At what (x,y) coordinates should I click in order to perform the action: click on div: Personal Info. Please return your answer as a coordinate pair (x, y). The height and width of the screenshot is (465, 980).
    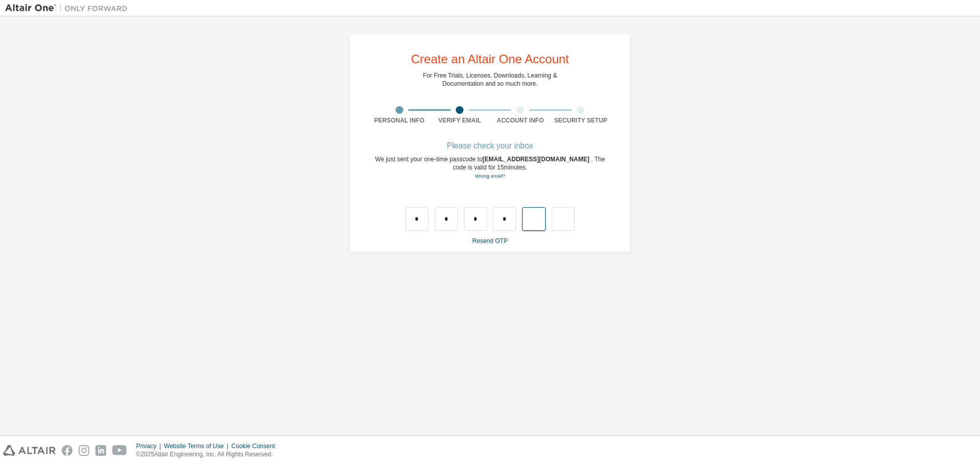
    Looking at the image, I should click on (399, 121).